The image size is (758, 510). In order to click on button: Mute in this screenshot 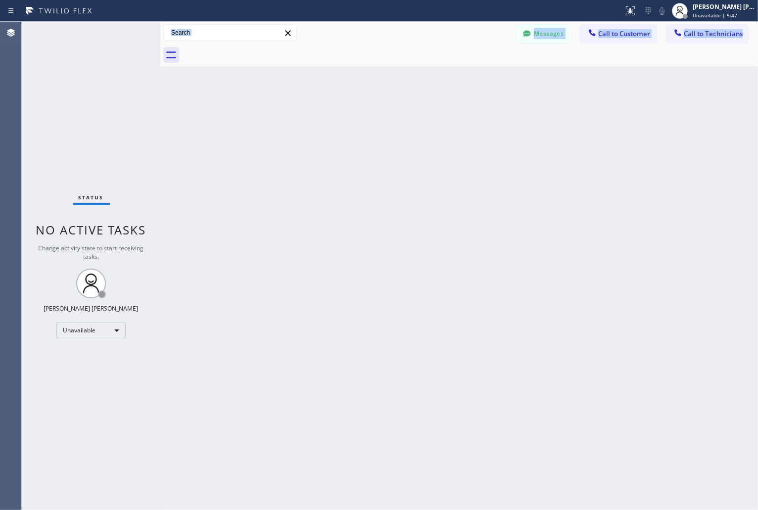, I will do `click(662, 11)`.